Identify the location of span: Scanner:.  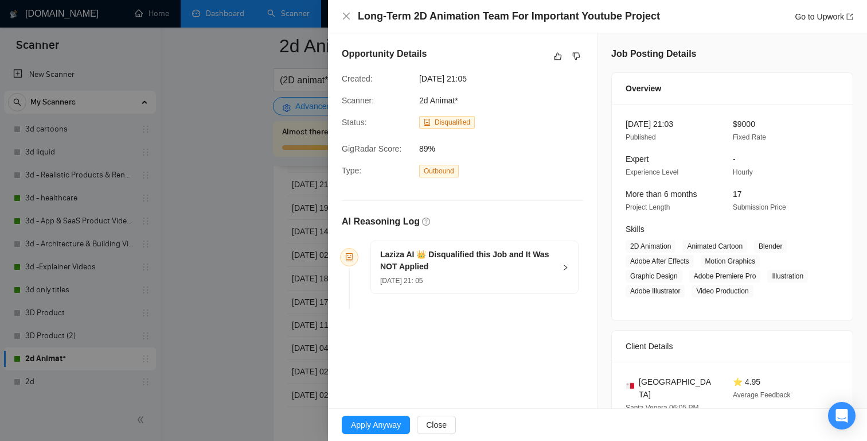
(358, 100).